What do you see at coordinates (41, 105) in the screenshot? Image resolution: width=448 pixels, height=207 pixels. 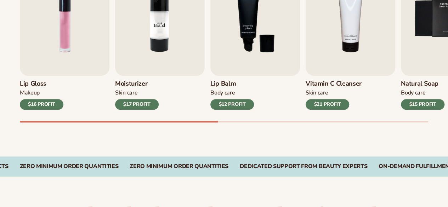 I see `div: $16 PROFIT` at bounding box center [41, 105].